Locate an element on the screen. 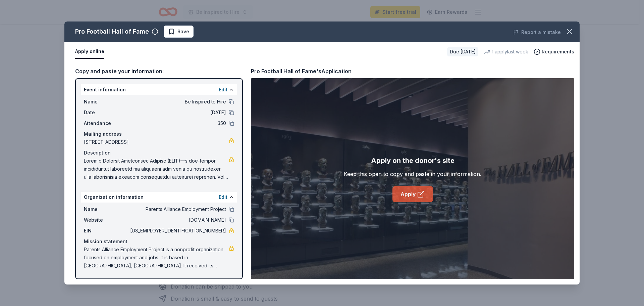 Image resolution: width=644 pixels, height=306 pixels. span: Website is located at coordinates (106, 220).